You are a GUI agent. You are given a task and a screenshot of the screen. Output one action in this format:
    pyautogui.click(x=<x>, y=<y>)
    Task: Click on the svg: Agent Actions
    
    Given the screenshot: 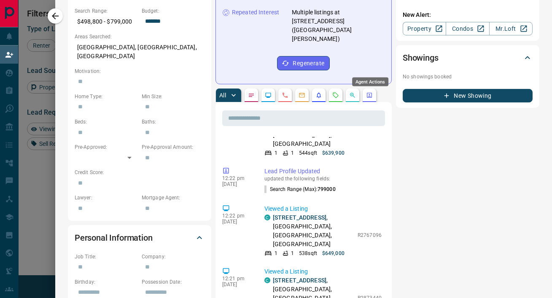 What is the action you would take?
    pyautogui.click(x=369, y=95)
    